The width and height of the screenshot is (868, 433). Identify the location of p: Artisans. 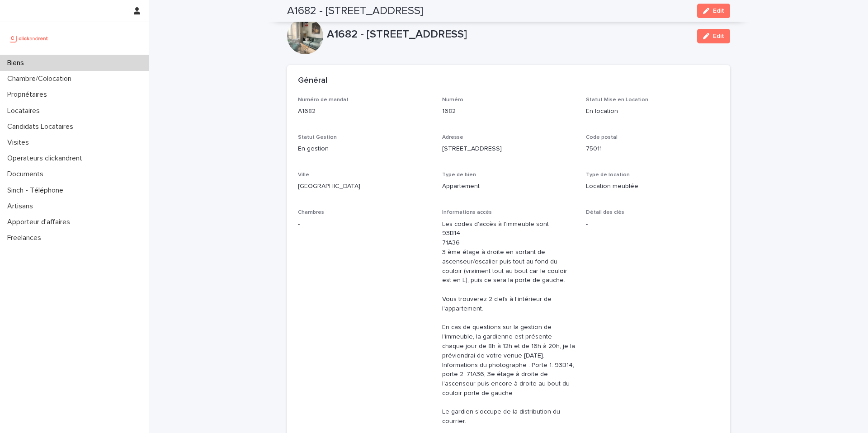
(22, 206).